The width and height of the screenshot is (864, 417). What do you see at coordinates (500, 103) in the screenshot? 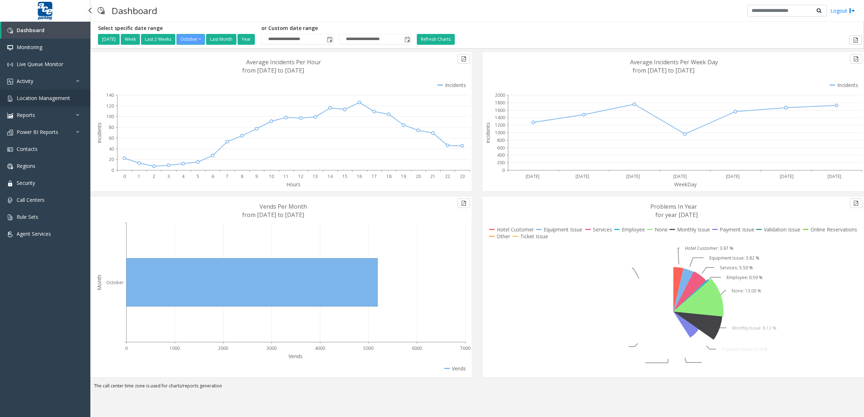
I see `text: 1800` at bounding box center [500, 103].